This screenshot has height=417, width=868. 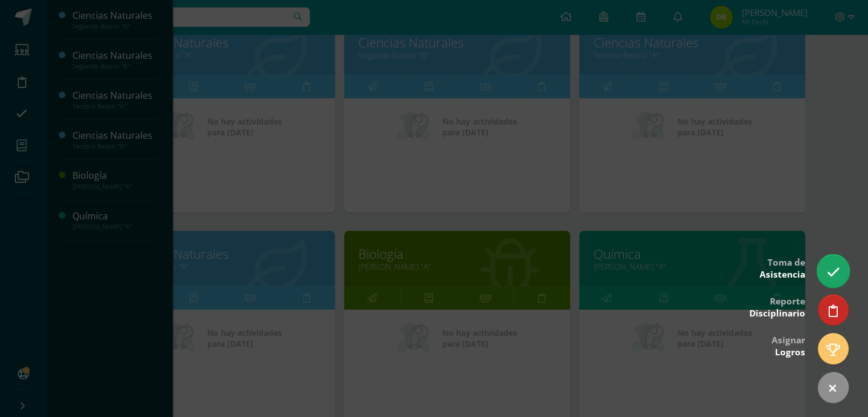 What do you see at coordinates (782, 267) in the screenshot?
I see `div: Toma de` at bounding box center [782, 267].